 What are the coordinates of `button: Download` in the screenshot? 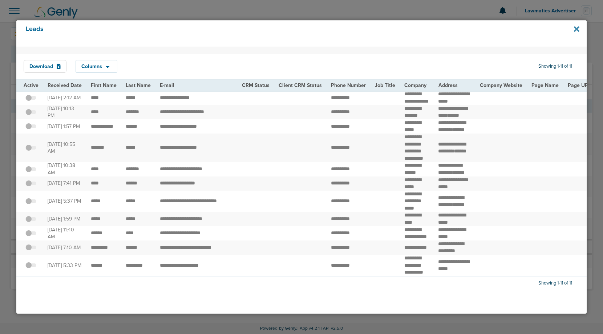 It's located at (45, 66).